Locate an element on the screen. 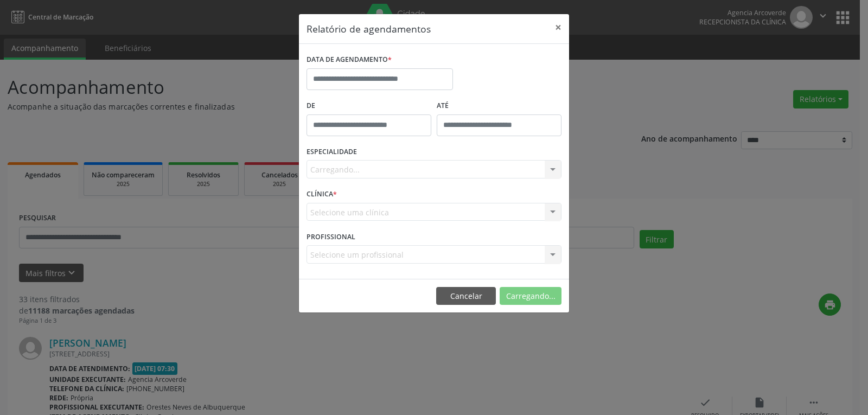 Image resolution: width=868 pixels, height=415 pixels. label: ATÉ is located at coordinates (499, 106).